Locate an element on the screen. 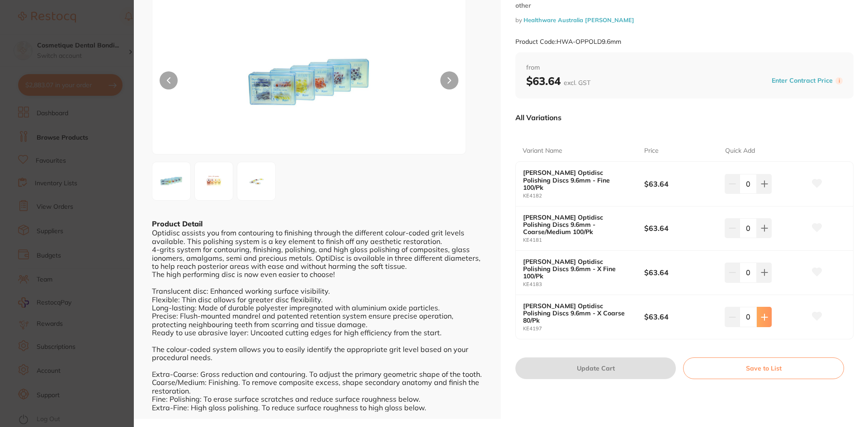 The width and height of the screenshot is (868, 427). small: KE4181 is located at coordinates (583, 240).